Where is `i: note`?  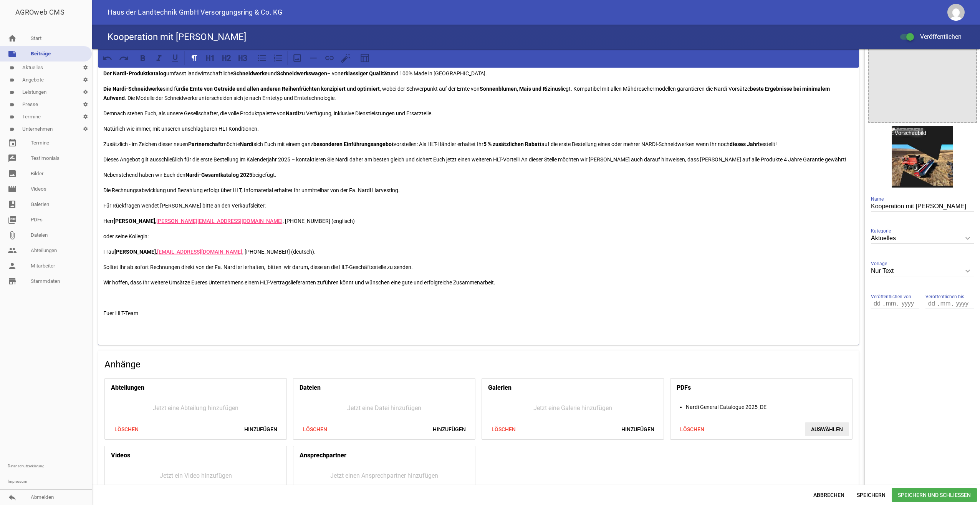
i: note is located at coordinates (13, 54).